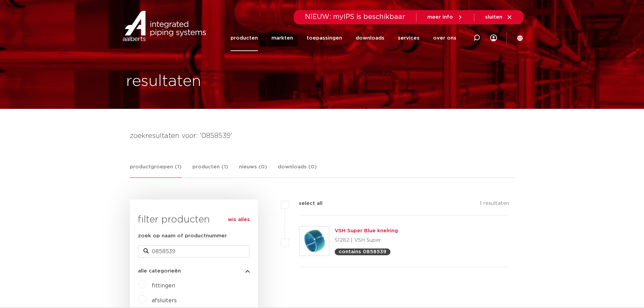 Image resolution: width=644 pixels, height=308 pixels. What do you see at coordinates (159, 271) in the screenshot?
I see `span: alle categorieën` at bounding box center [159, 271].